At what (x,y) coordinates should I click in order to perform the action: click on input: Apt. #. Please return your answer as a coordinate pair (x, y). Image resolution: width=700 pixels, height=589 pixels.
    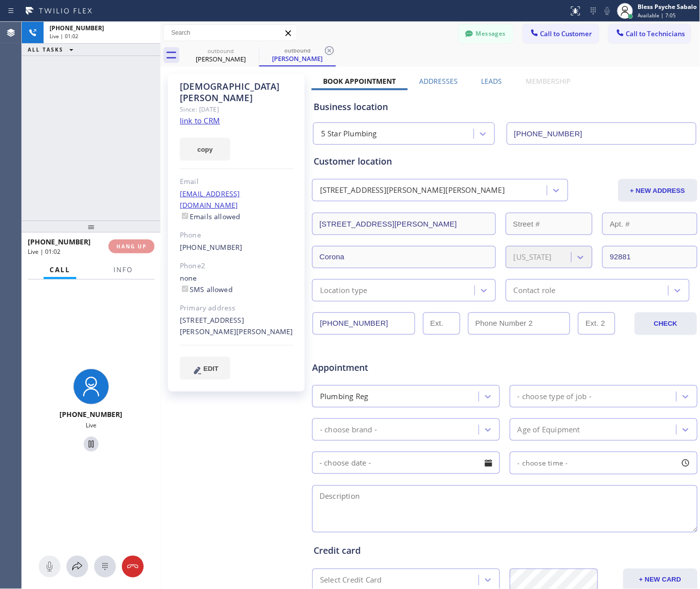
    Looking at the image, I should click on (650, 223).